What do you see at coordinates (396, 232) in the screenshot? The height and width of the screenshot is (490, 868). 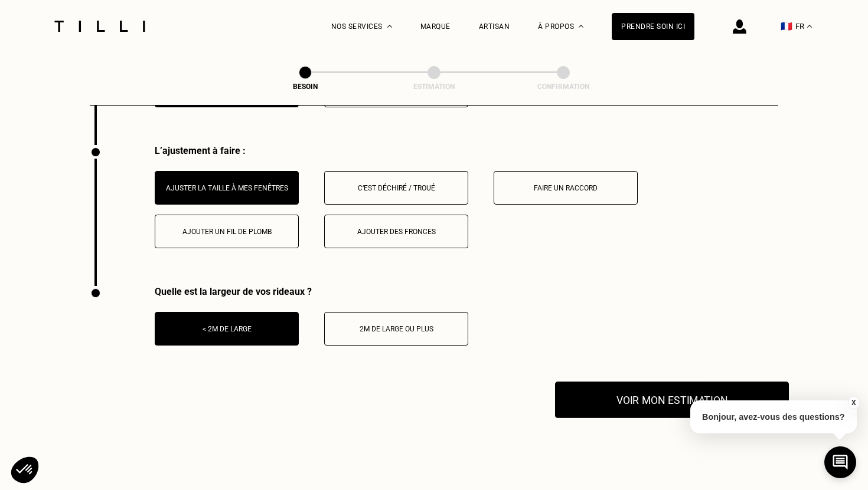 I see `div: Ajouter des fronces` at bounding box center [396, 232].